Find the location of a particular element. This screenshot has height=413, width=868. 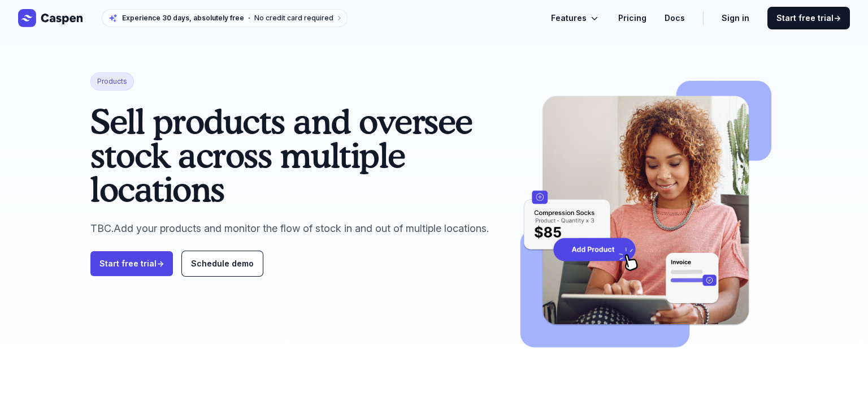

a: Docs is located at coordinates (675, 18).